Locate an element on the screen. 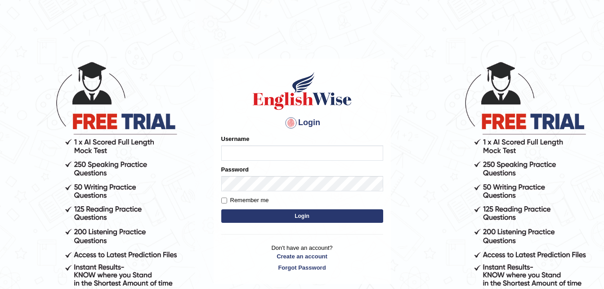 This screenshot has width=604, height=289. label: Username is located at coordinates (235, 139).